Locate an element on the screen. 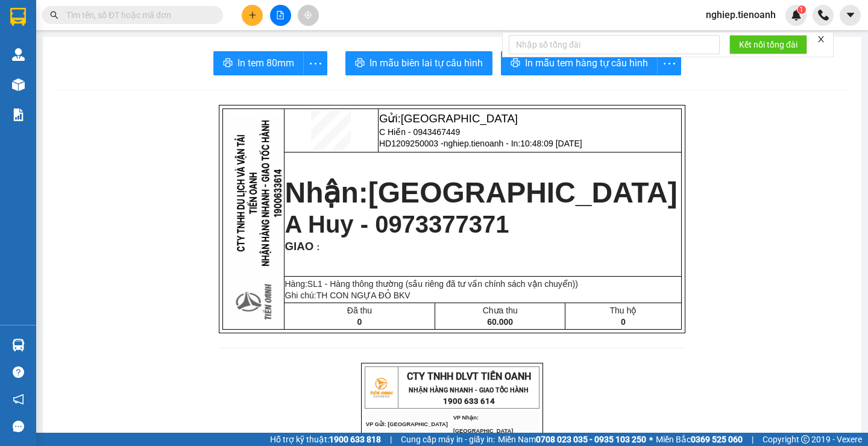 The image size is (868, 446). span: HD1209250003 - is located at coordinates (481, 143).